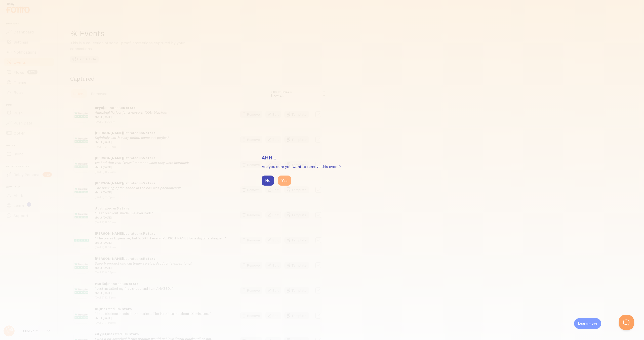  What do you see at coordinates (588, 324) in the screenshot?
I see `div: Learn more` at bounding box center [588, 324].